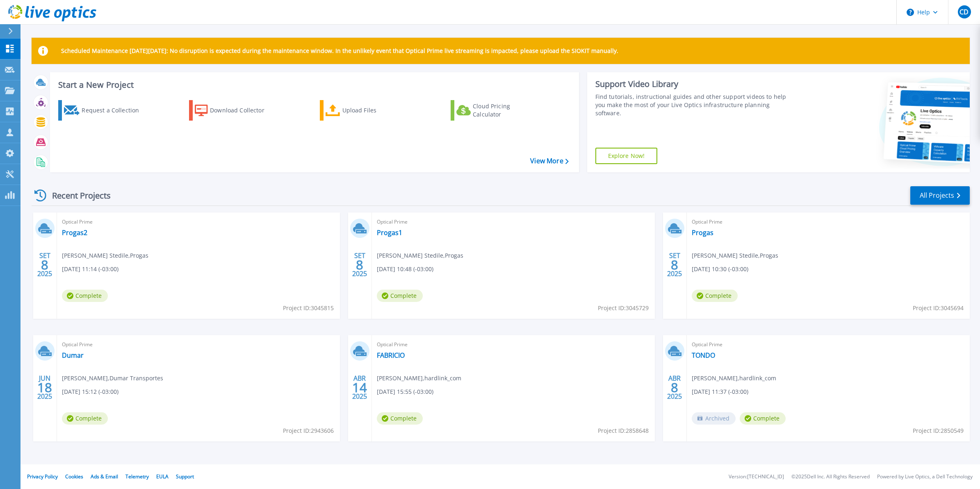 The image size is (980, 489). I want to click on div: Support Video Library, so click(694, 84).